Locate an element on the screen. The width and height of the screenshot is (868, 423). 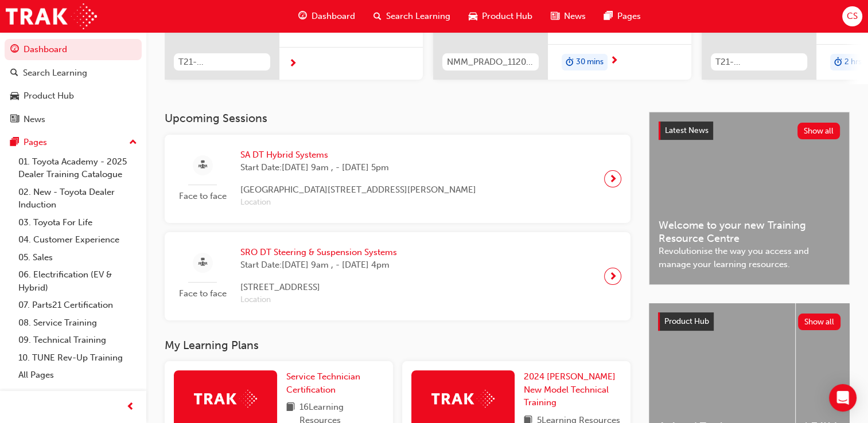
div: Open Intercom Messenger is located at coordinates (843, 398).